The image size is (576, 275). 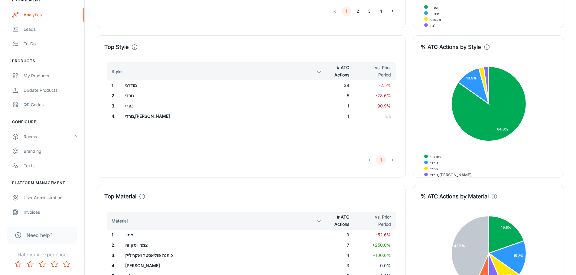 What do you see at coordinates (382, 255) in the screenshot?
I see `span: +100.0%` at bounding box center [382, 255].